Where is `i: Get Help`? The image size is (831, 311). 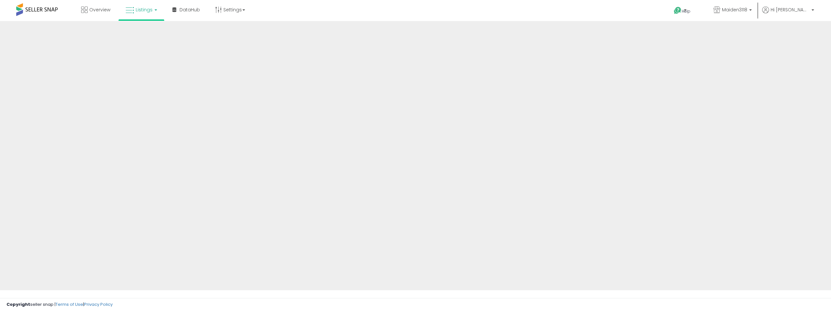 i: Get Help is located at coordinates (677, 10).